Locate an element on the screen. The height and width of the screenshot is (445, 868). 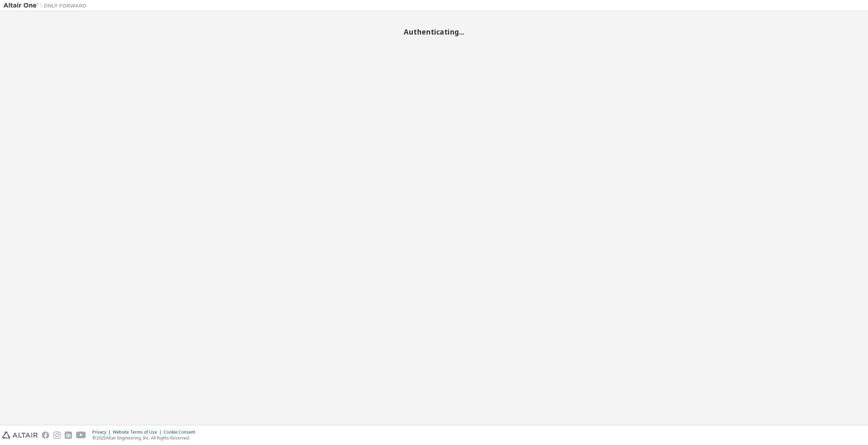
p: © 2025 Altair Engineering, Inc. All Rights Reserved. is located at coordinates (145, 438).